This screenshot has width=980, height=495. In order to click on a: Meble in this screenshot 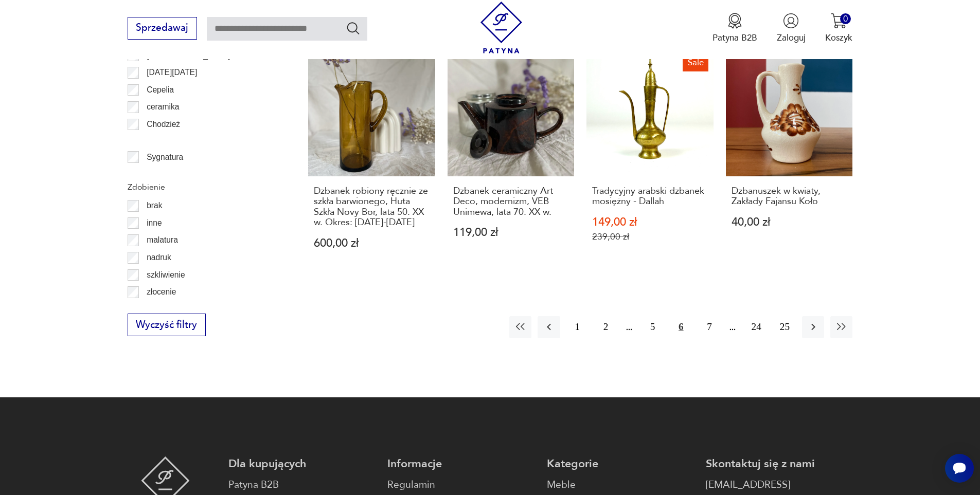, I will do `click(620, 485)`.